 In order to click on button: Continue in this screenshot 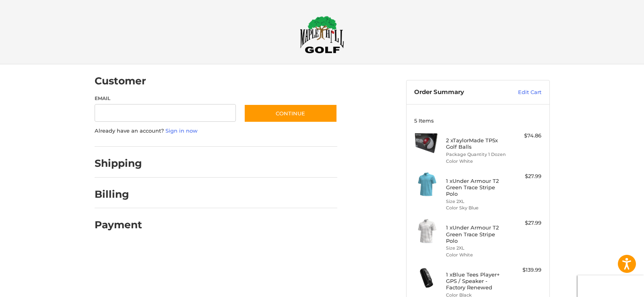, I will do `click(291, 113)`.